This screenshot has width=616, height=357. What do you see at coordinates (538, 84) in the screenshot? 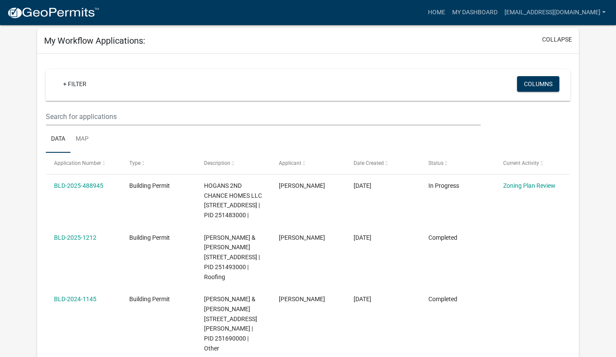
I see `button: Columns` at bounding box center [538, 84].